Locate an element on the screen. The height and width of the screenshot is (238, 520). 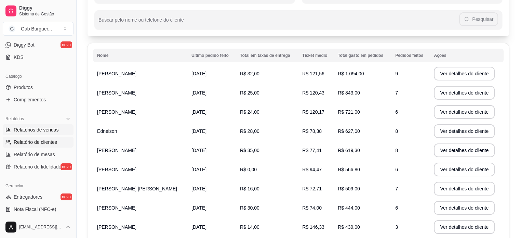
a: Complementos is located at coordinates (38, 99).